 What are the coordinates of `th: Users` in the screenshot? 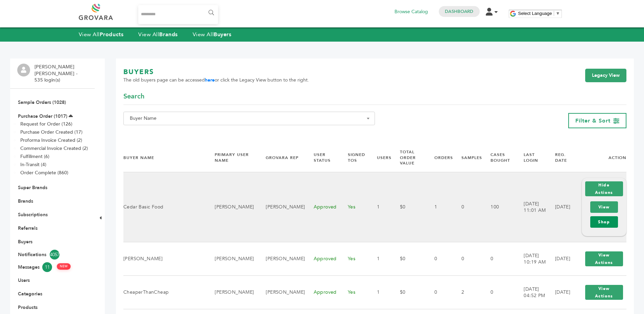 It's located at (380, 157).